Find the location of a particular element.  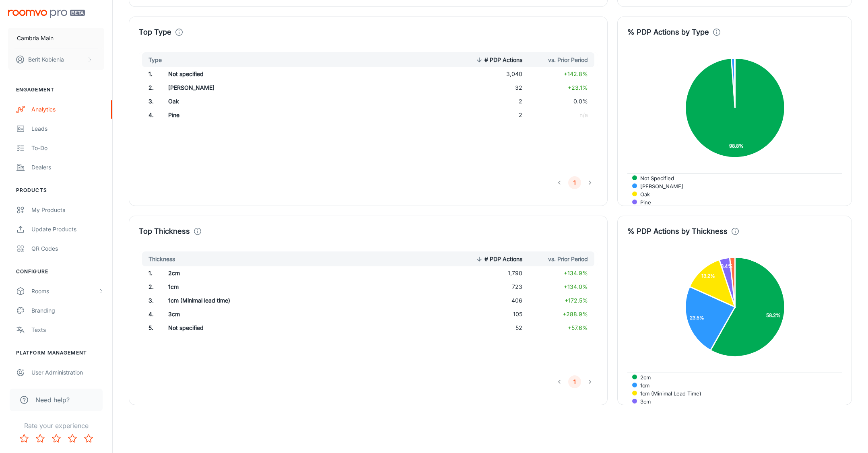

h4: Top Type is located at coordinates (155, 32).